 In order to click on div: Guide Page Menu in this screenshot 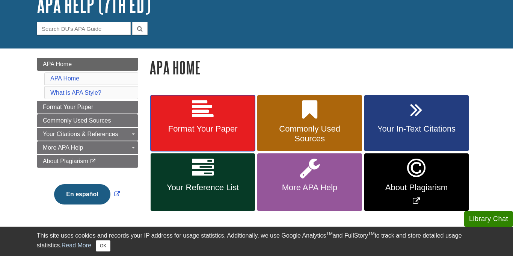, I will do `click(87, 137)`.